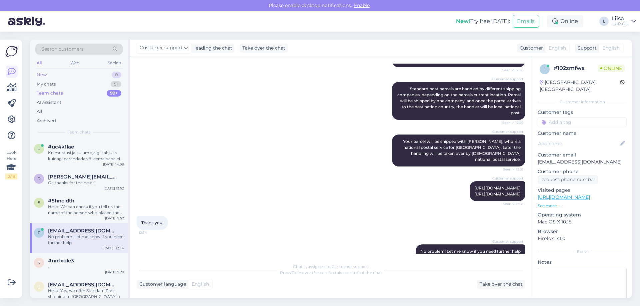 This screenshot has height=306, width=640. I want to click on img: Askly Logo, so click(12, 51).